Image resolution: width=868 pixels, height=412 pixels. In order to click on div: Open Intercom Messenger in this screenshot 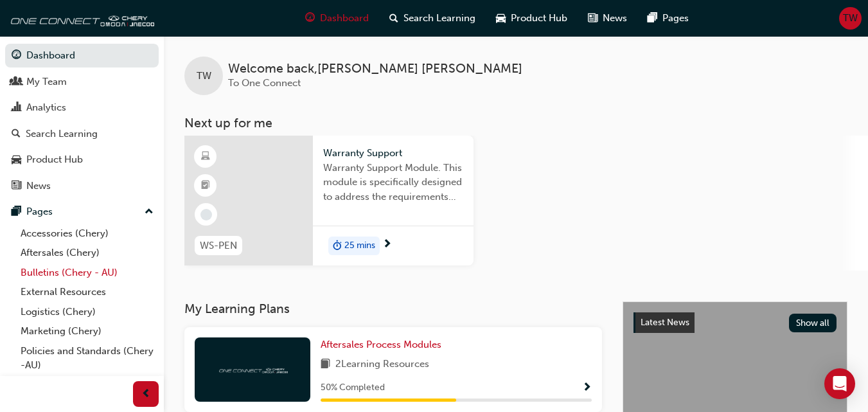, I will do `click(840, 384)`.